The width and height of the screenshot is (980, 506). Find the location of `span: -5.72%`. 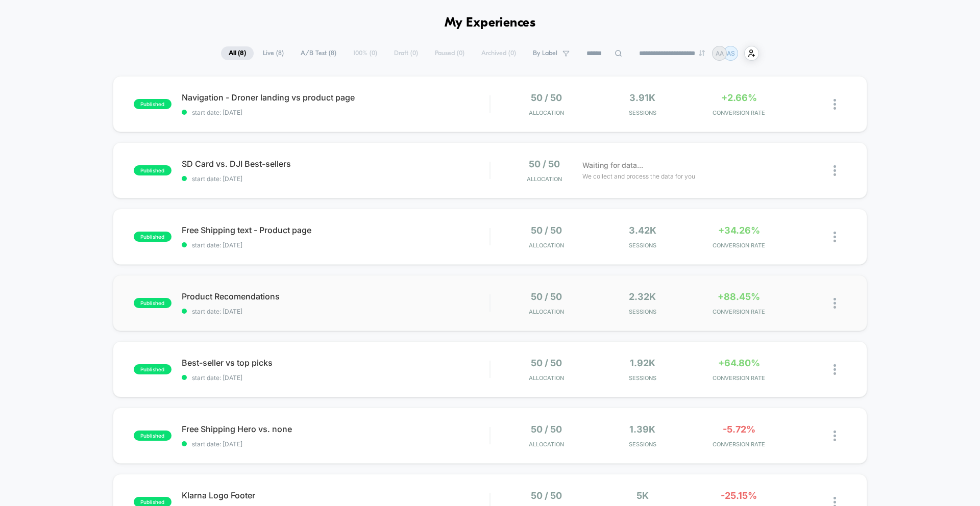

span: -5.72% is located at coordinates (739, 429).